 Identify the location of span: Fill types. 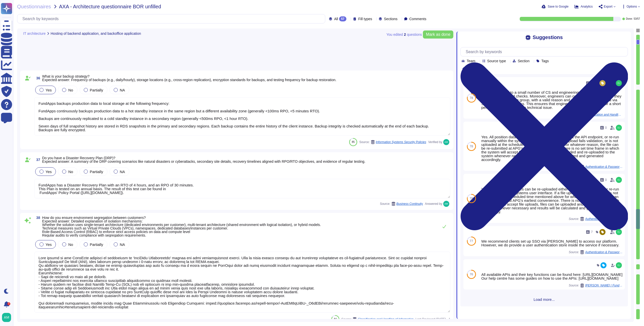
(365, 19).